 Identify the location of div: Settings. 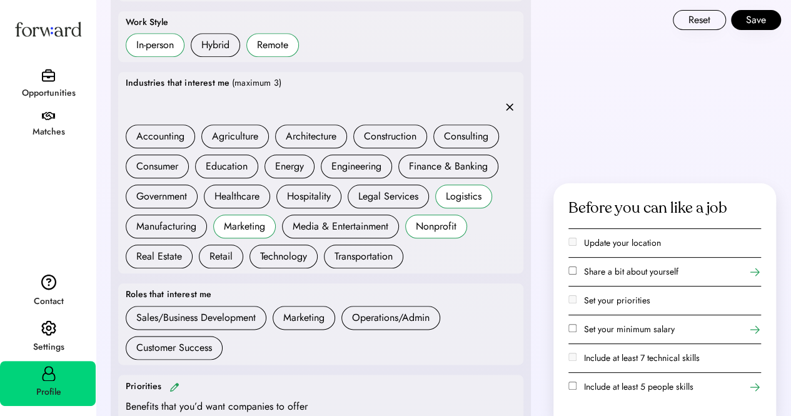
(48, 347).